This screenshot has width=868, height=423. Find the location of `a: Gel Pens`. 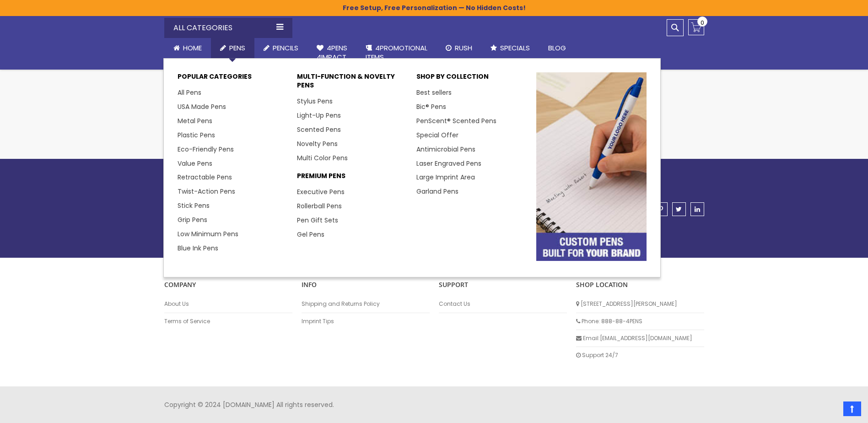

a: Gel Pens is located at coordinates (311, 235).